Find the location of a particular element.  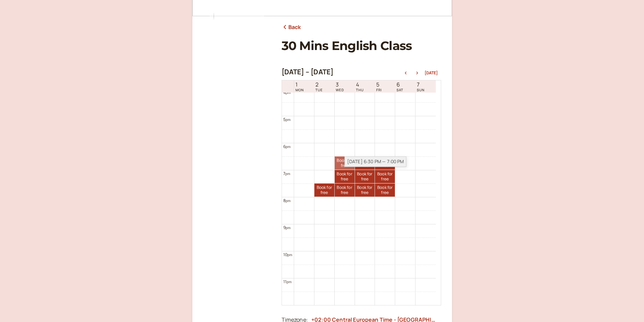

div: 7 is located at coordinates (287, 174).